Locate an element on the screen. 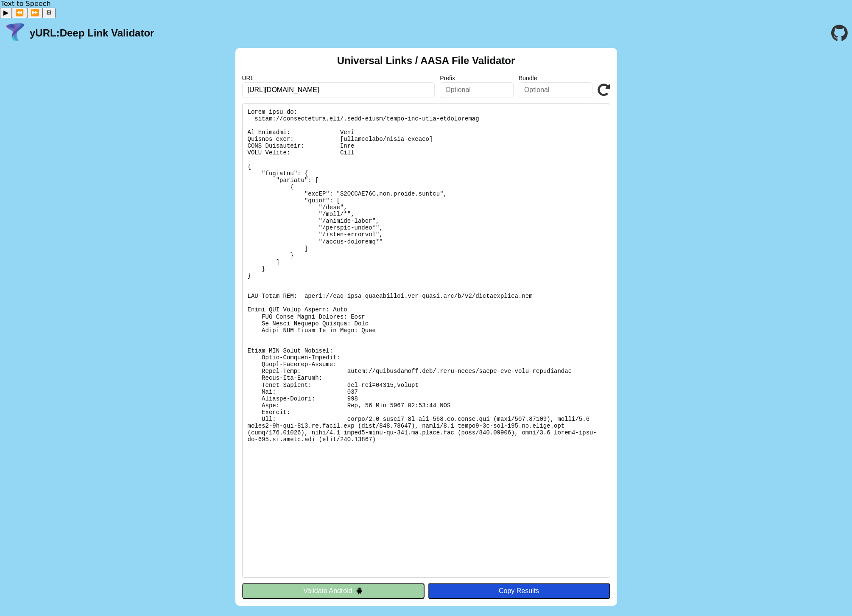 Image resolution: width=852 pixels, height=616 pixels. a: yURL:Deep Link Validator is located at coordinates (92, 33).